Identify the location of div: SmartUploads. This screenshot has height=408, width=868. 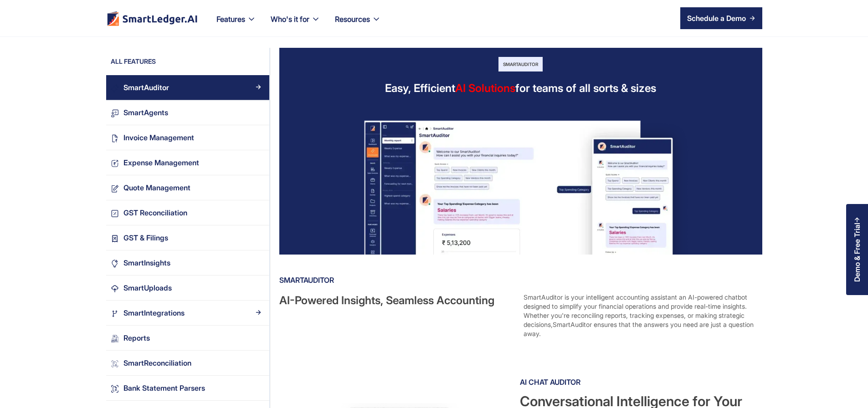
(148, 288).